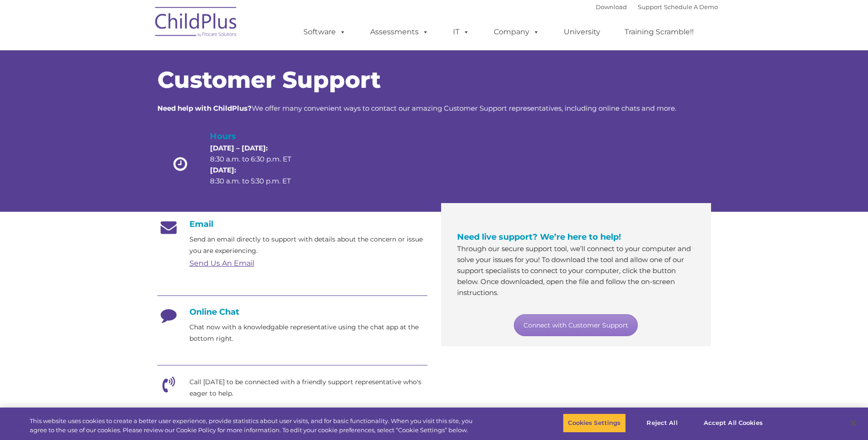 The image size is (868, 440). I want to click on a: Schedule A Demo, so click(691, 7).